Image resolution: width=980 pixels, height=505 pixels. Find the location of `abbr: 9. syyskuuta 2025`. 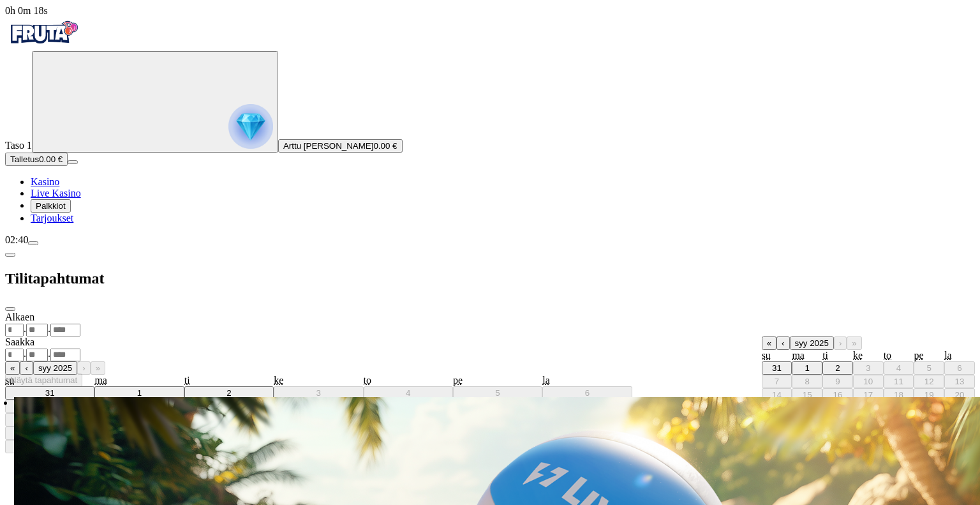

abbr: 9. syyskuuta 2025 is located at coordinates (837, 381).